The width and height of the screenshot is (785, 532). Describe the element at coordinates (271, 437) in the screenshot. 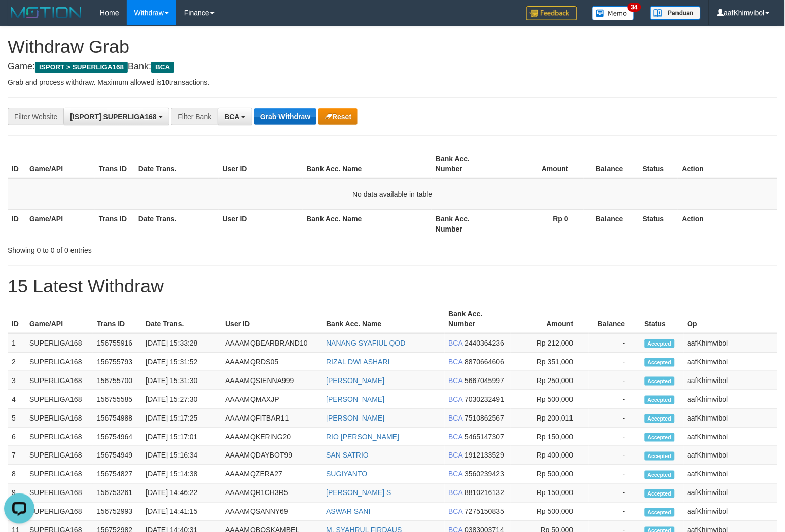

I see `td: AAAAMQKERING20` at that location.